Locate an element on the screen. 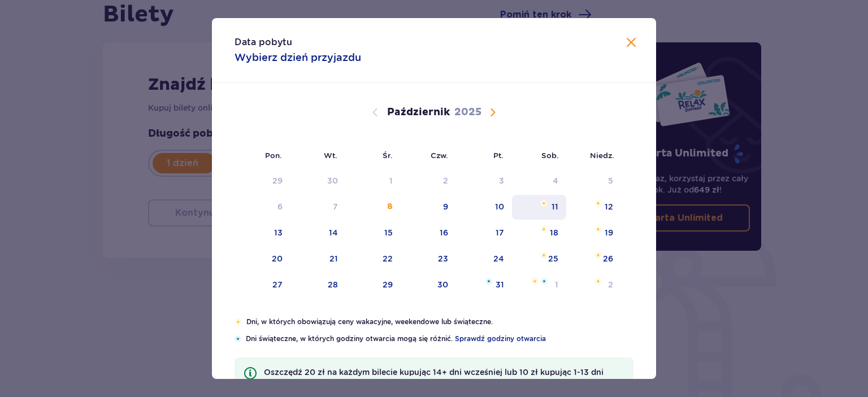  td: środa, 15 października 2025 is located at coordinates (373, 233).